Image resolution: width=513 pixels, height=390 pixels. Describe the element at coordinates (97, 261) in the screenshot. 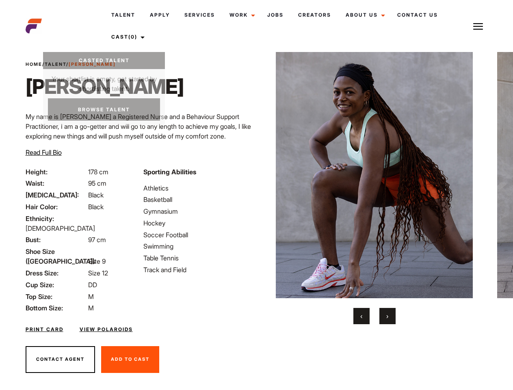

I see `span: Size 9` at that location.